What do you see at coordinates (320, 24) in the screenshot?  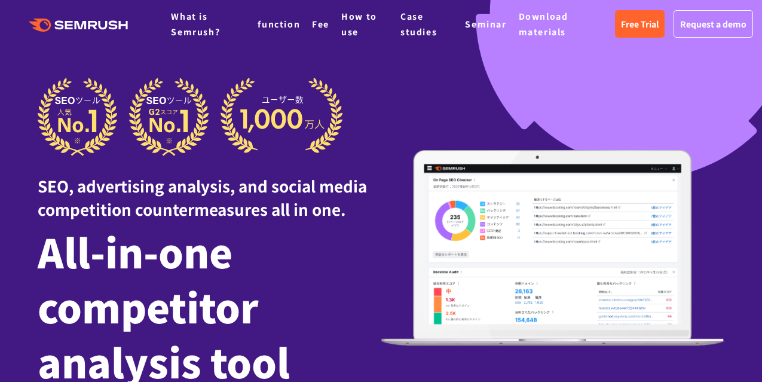 I see `a: Fee` at bounding box center [320, 24].